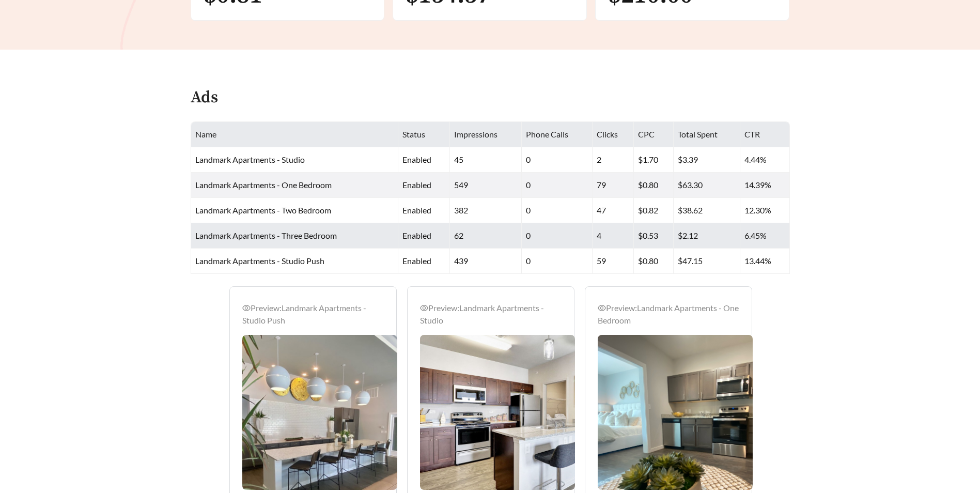 The width and height of the screenshot is (980, 493). Describe the element at coordinates (485, 134) in the screenshot. I see `th: Impressions` at that location.